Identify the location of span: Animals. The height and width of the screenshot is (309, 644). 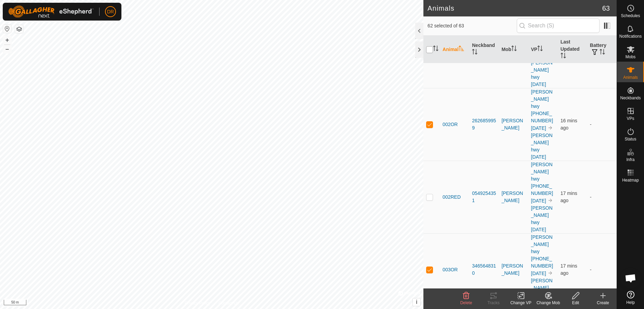
(631, 77).